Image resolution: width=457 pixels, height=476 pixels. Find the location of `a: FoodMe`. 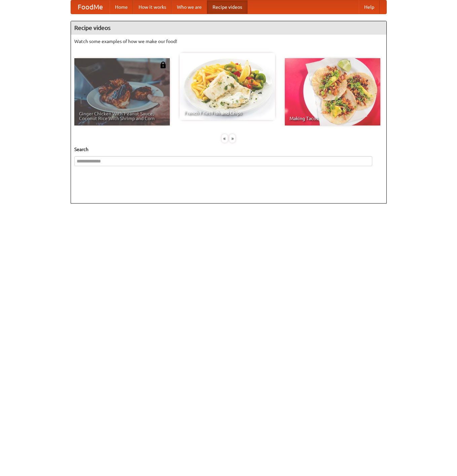

a: FoodMe is located at coordinates (90, 7).